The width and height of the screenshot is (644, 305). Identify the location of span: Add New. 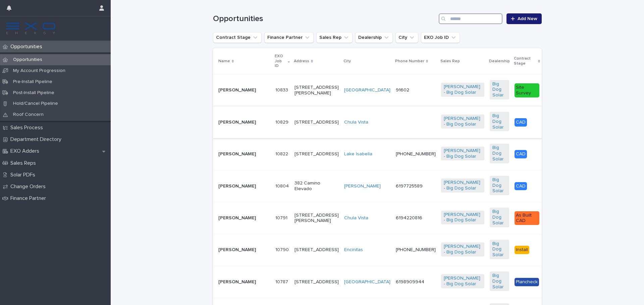
(527, 19).